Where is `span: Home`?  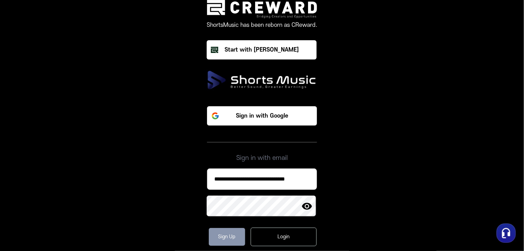 span: Home is located at coordinates (23, 207).